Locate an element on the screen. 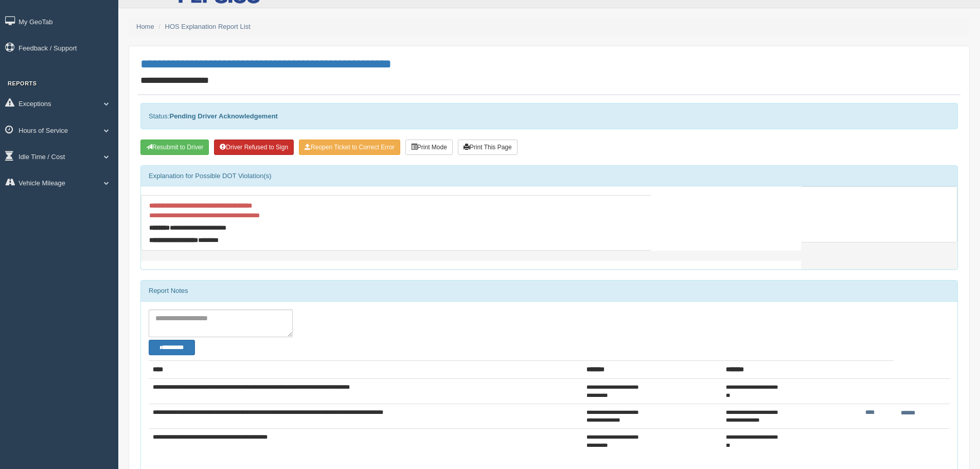 This screenshot has width=980, height=469. a: Home is located at coordinates (145, 26).